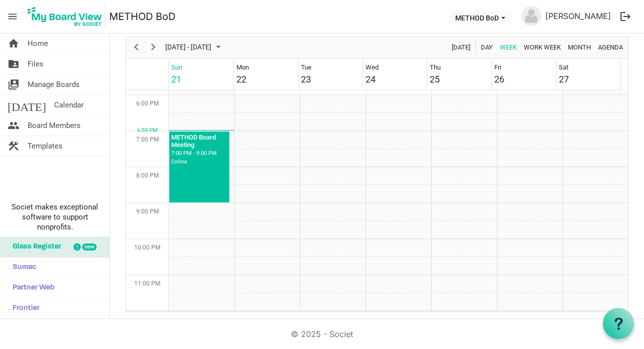 The width and height of the screenshot is (644, 349). Describe the element at coordinates (54, 85) in the screenshot. I see `span: Manage Boards` at that location.